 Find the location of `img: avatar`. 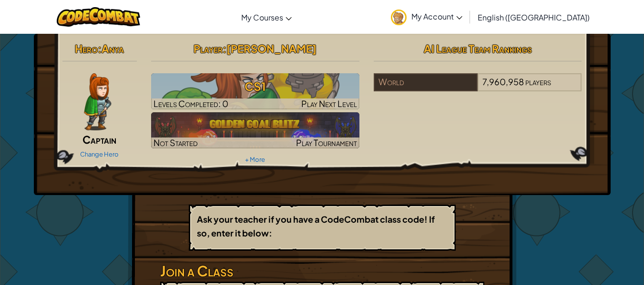

img: avatar is located at coordinates (399, 17).